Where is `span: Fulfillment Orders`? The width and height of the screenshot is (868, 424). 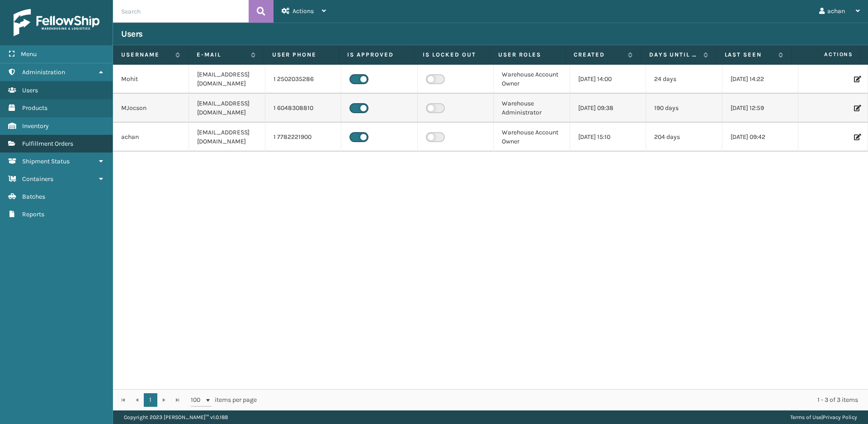 span: Fulfillment Orders is located at coordinates (48, 144).